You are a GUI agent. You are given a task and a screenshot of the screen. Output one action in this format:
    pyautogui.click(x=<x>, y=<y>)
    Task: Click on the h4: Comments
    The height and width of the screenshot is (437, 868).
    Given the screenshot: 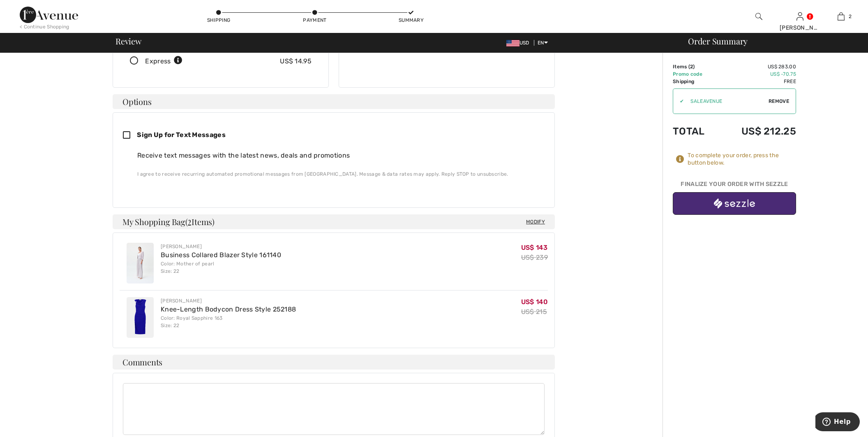 What is the action you would take?
    pyautogui.click(x=333, y=362)
    